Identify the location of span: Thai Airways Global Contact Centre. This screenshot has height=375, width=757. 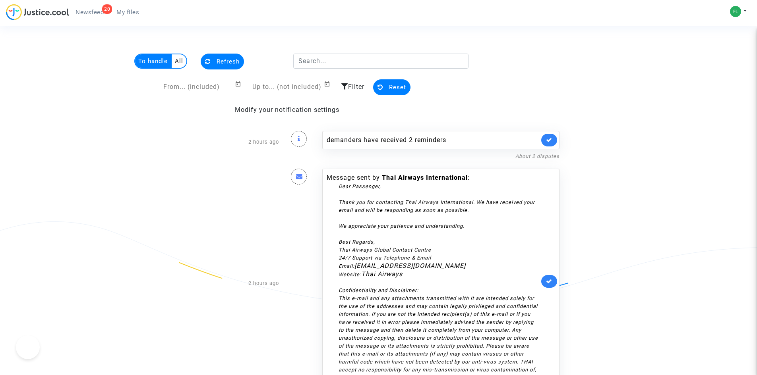
(385, 250).